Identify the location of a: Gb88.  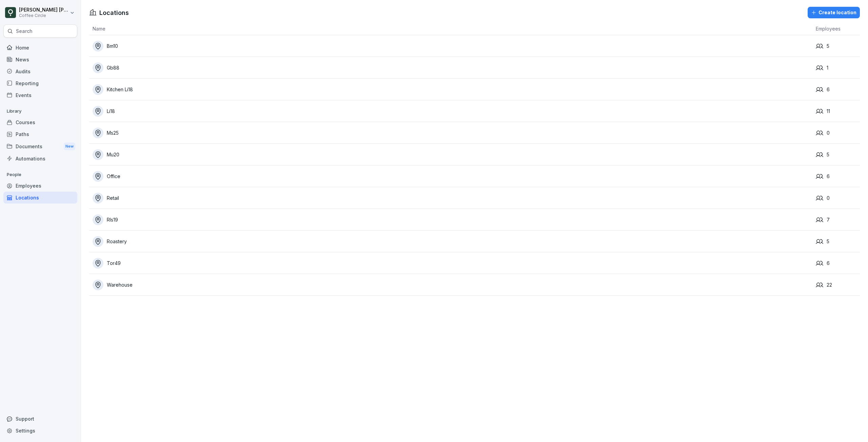
(452, 68).